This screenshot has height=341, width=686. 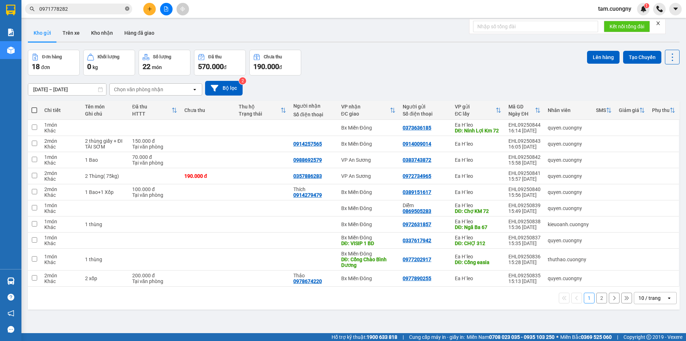 What do you see at coordinates (183, 9) in the screenshot?
I see `button: aim` at bounding box center [183, 9].